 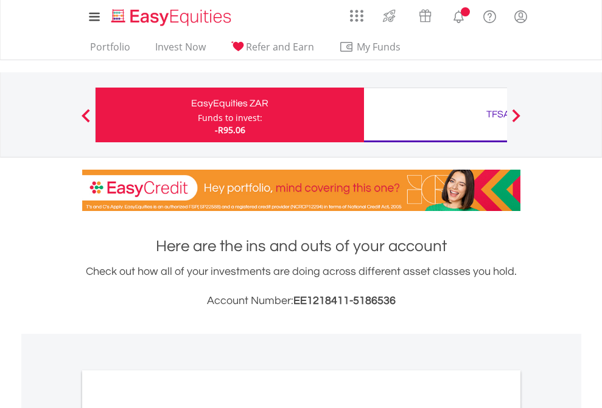 What do you see at coordinates (516, 121) in the screenshot?
I see `button: Next` at bounding box center [516, 121].